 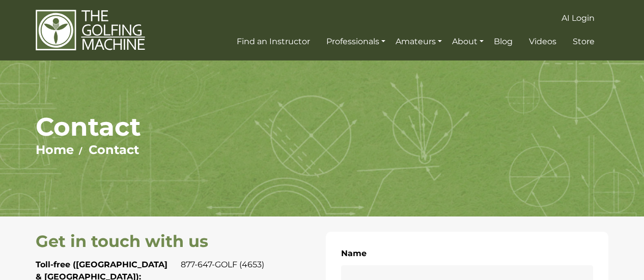 What do you see at coordinates (503, 42) in the screenshot?
I see `a: Blog` at bounding box center [503, 42].